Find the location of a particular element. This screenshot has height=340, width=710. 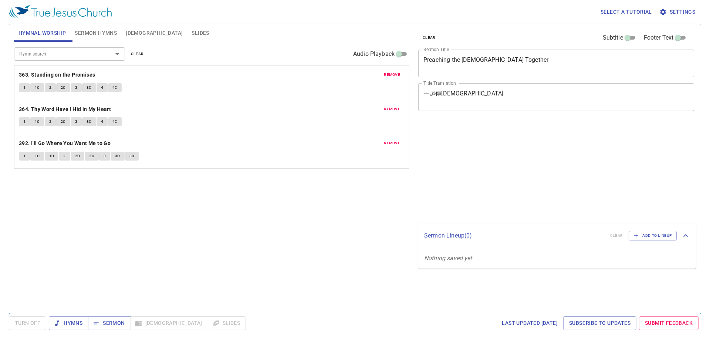

button: 392. I'll Go Where You Want Me to Go is located at coordinates (65, 143).